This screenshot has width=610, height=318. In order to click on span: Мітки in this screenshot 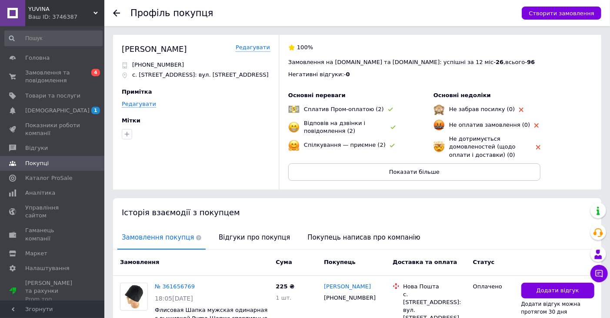, I will do `click(131, 120)`.